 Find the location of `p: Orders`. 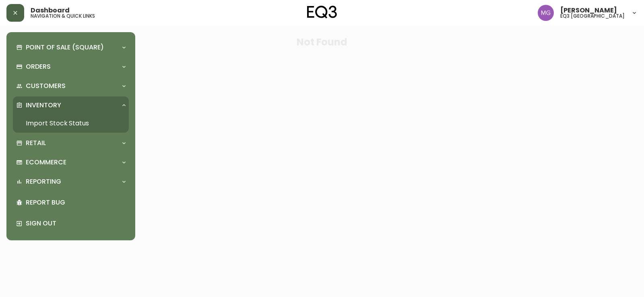

p: Orders is located at coordinates (38, 67).